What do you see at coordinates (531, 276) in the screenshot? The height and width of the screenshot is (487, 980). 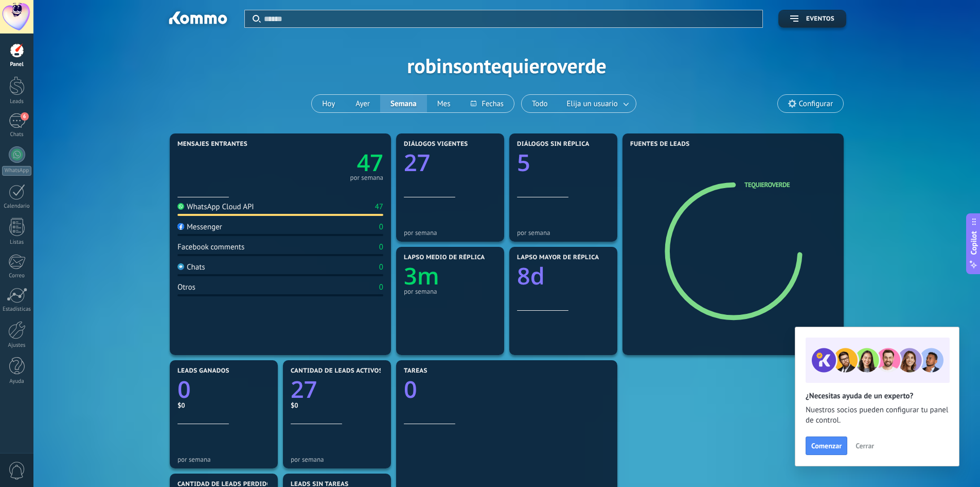 I see `text: 8d` at bounding box center [531, 276].